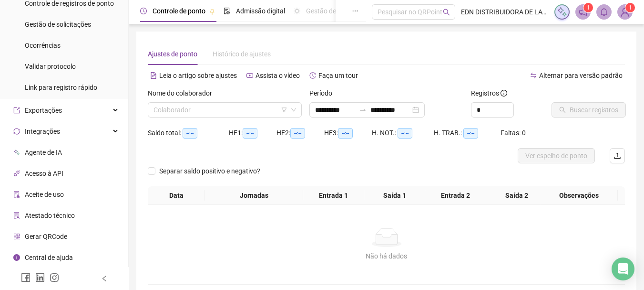 This screenshot has height=290, width=644. I want to click on span: ellipsis, so click(355, 11).